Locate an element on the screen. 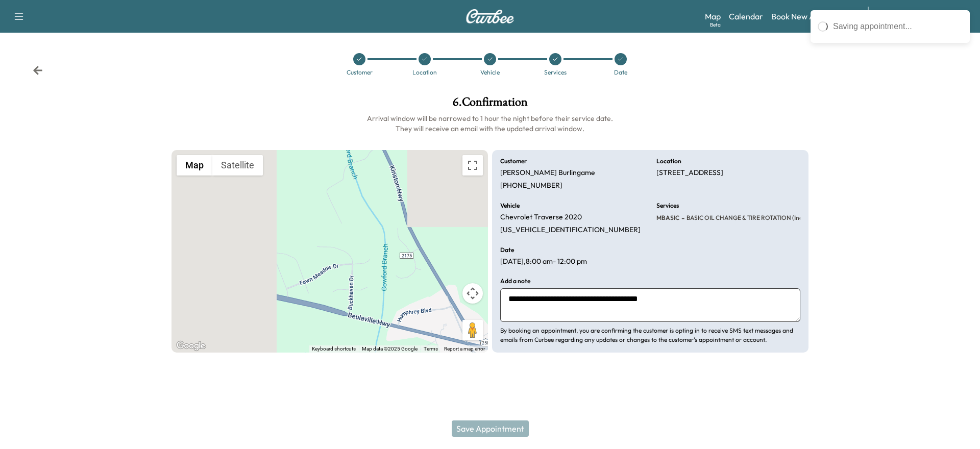 This screenshot has height=449, width=980. h6: Add a note is located at coordinates (515, 281).